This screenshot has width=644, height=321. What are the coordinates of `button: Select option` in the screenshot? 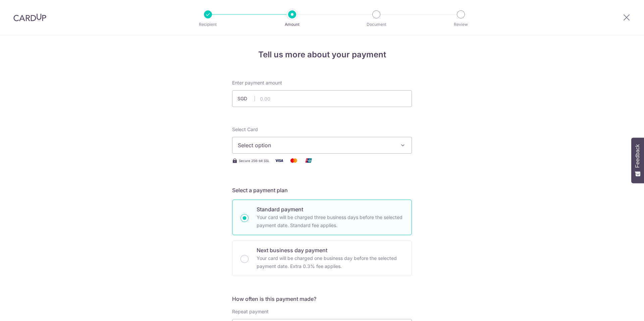 It's located at (322, 146).